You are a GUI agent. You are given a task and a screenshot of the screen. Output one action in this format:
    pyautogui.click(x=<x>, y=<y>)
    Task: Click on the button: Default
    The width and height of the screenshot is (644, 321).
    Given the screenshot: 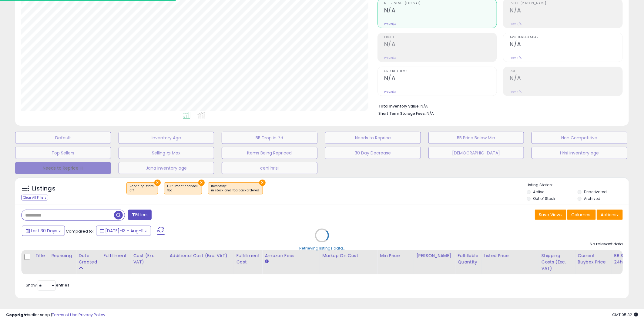 What is the action you would take?
    pyautogui.click(x=63, y=138)
    